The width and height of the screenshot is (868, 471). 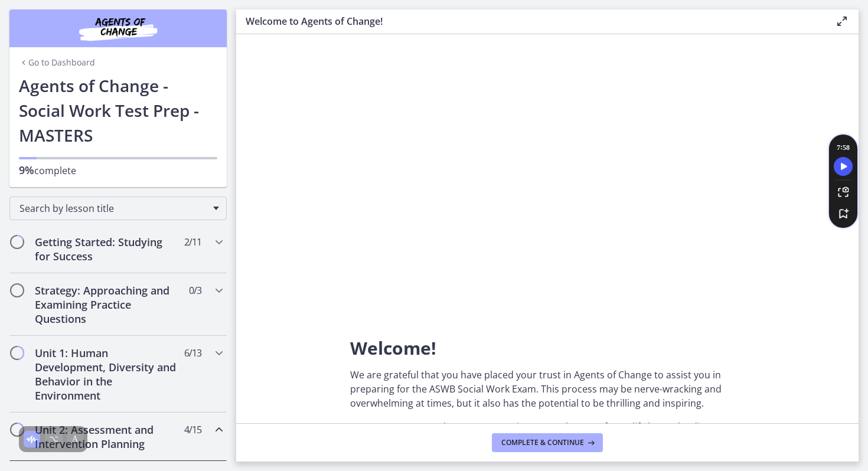 What do you see at coordinates (118, 110) in the screenshot?
I see `h1: Agents of Change - Social Work Test Prep - MASTERS` at bounding box center [118, 110].